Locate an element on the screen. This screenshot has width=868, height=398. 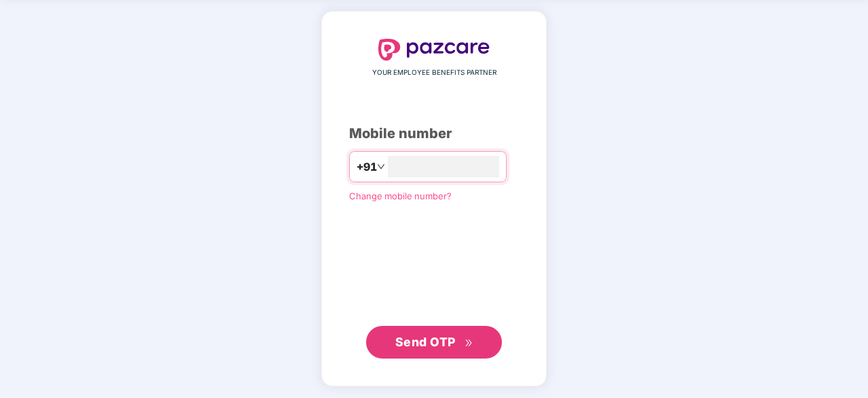
div: Mobile number is located at coordinates (434, 134).